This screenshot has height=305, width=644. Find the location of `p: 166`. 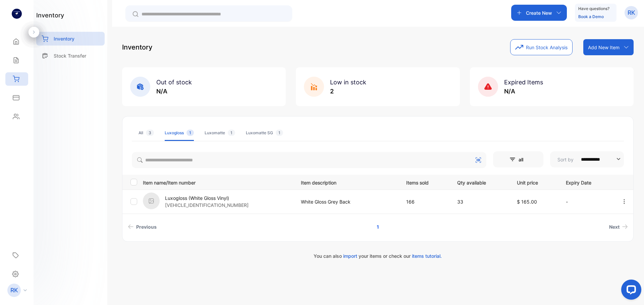

p: 166 is located at coordinates (425, 202).